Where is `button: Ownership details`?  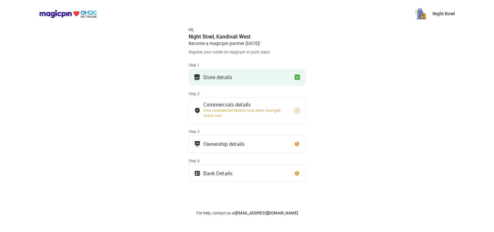
button: Ownership details is located at coordinates (247, 144).